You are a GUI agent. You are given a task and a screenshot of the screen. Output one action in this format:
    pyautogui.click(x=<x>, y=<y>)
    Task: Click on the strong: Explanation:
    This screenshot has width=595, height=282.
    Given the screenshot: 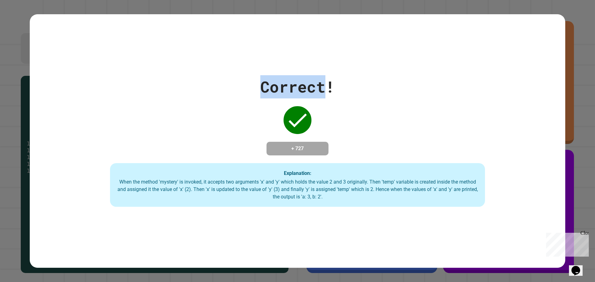 What is the action you would take?
    pyautogui.click(x=297, y=173)
    